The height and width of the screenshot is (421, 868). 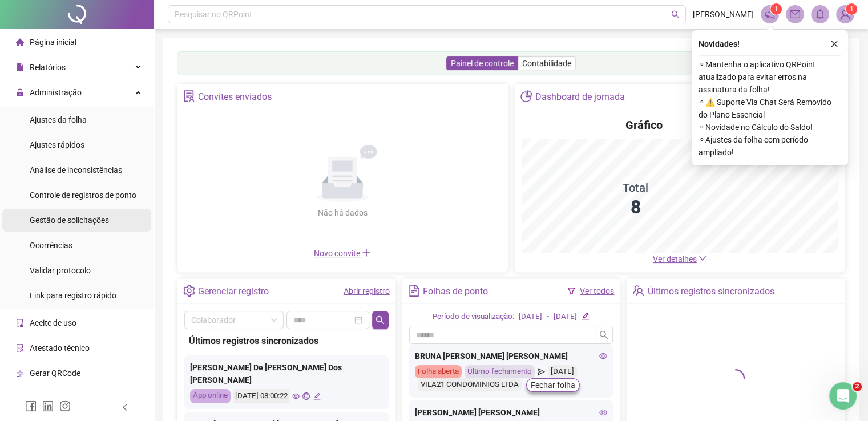 I want to click on span: bell, so click(x=820, y=14).